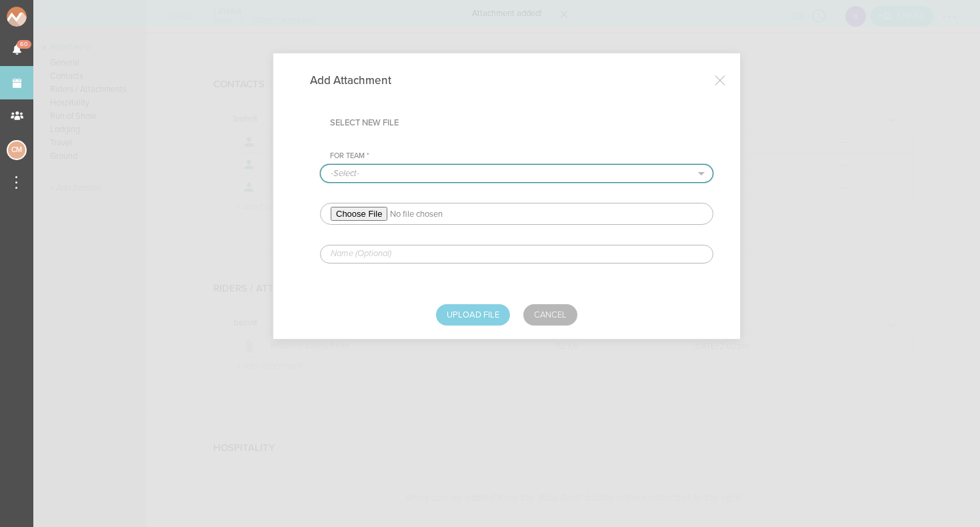 The width and height of the screenshot is (980, 527). Describe the element at coordinates (516, 254) in the screenshot. I see `input: Name (Optional)` at that location.